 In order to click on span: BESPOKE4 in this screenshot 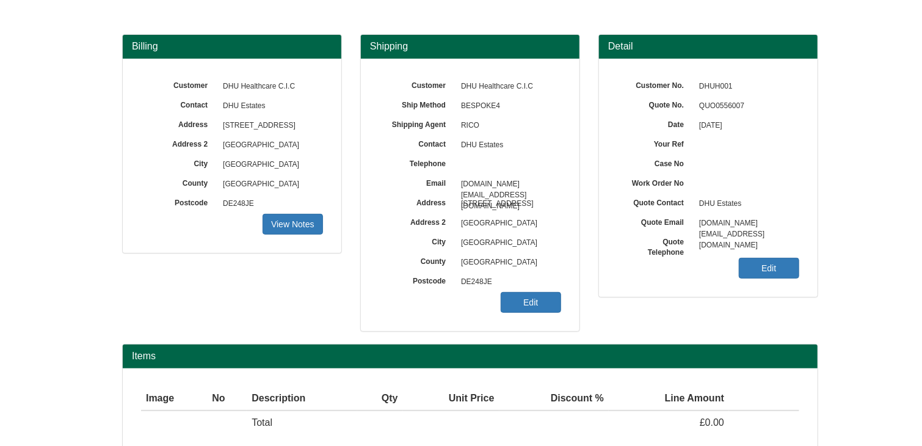, I will do `click(508, 106)`.